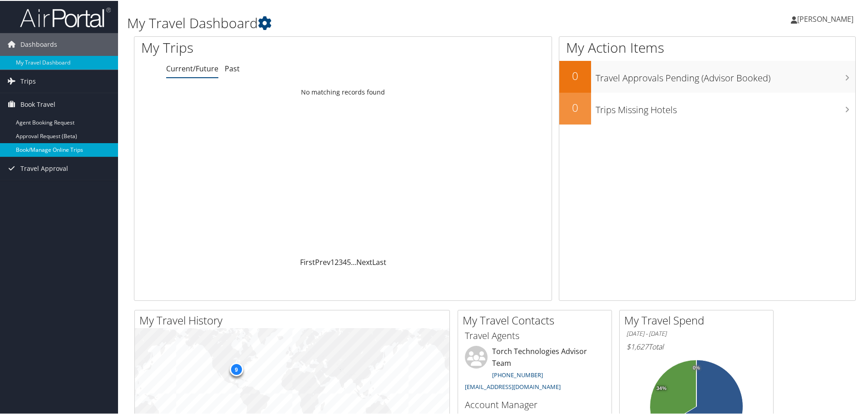 Image resolution: width=868 pixels, height=414 pixels. Describe the element at coordinates (232, 68) in the screenshot. I see `a: Past` at that location.